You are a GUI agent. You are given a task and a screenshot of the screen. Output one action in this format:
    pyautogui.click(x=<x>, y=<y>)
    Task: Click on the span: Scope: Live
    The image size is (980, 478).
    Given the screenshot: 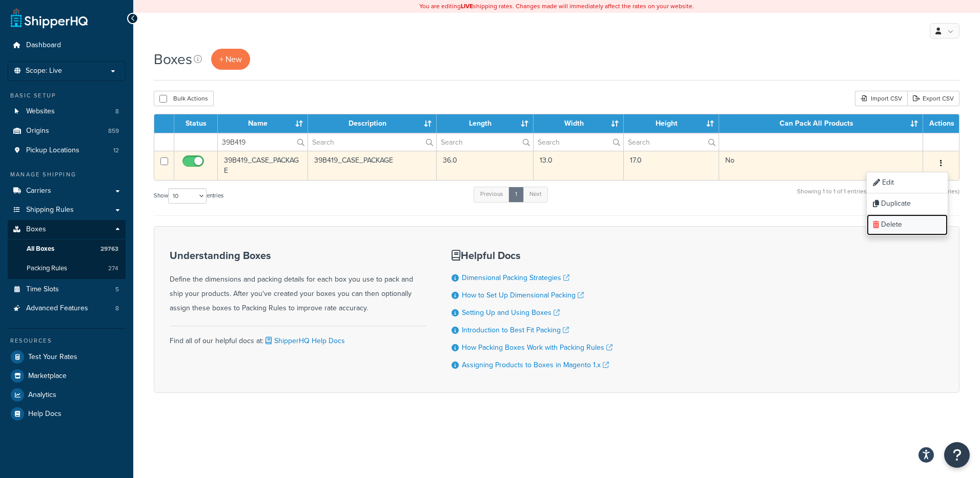 What is the action you would take?
    pyautogui.click(x=44, y=71)
    